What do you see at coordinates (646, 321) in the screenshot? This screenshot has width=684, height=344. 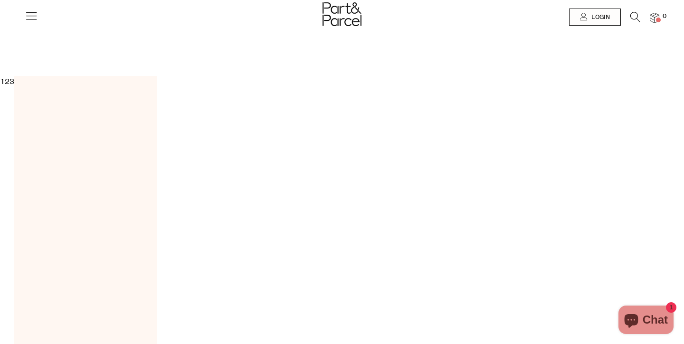 I see `inbox-online-store-chat: Shopify online store chat` at bounding box center [646, 321].